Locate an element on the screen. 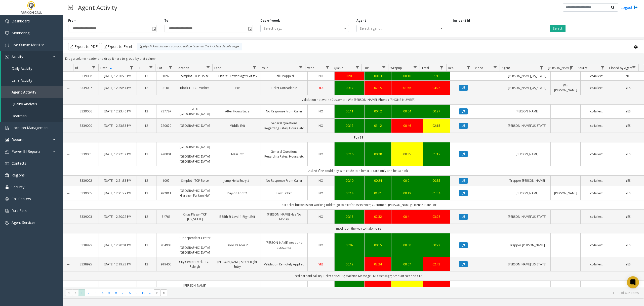  div: 02:24 is located at coordinates (378, 264).